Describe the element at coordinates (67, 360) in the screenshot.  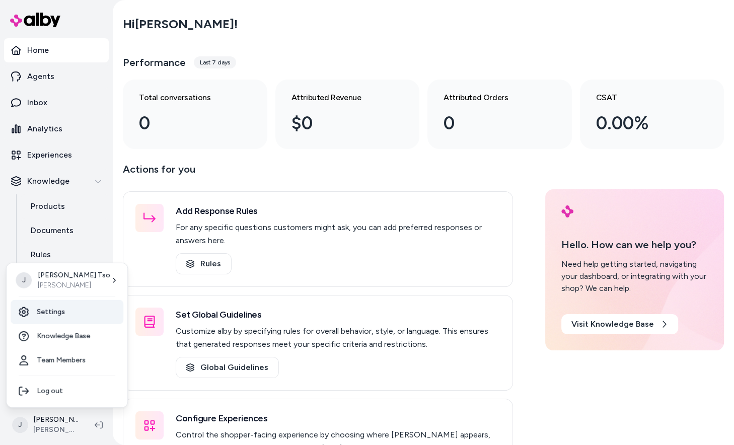
I see `a: Team Members` at that location.